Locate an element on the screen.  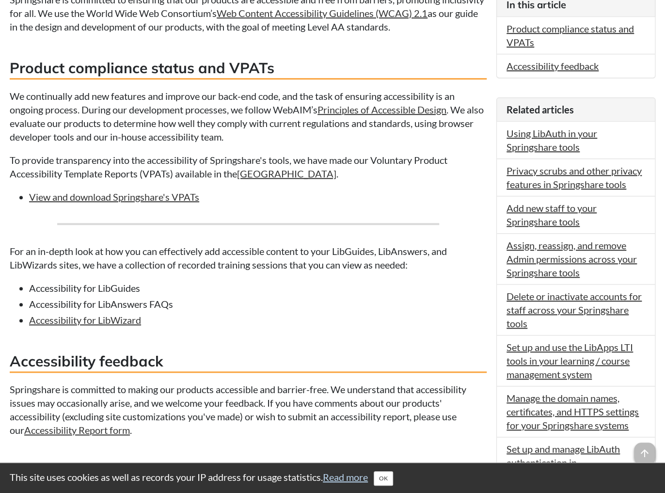
a: Accessibility for LibWizard is located at coordinates (85, 320).